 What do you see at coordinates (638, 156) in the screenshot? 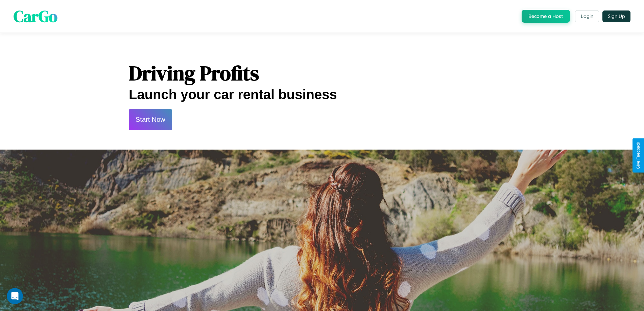
I see `div: Give Feedback` at bounding box center [638, 156].